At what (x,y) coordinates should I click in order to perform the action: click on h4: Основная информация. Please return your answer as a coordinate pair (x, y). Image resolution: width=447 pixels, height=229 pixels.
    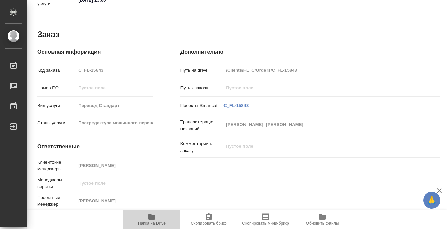
    Looking at the image, I should click on (95, 52).